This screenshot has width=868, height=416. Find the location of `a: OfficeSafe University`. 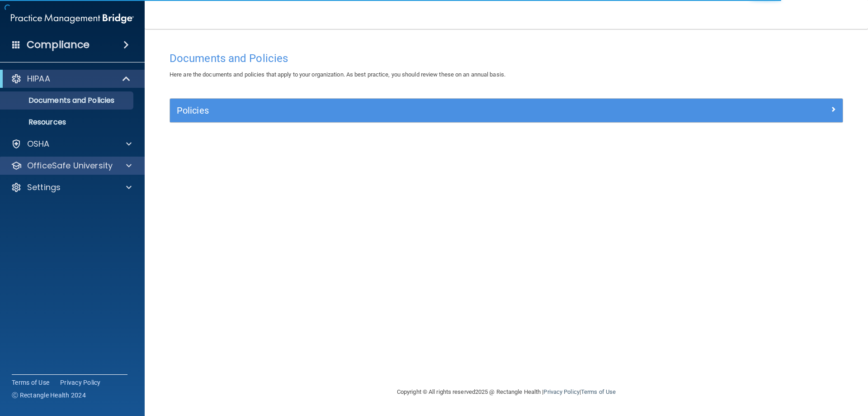

a: OfficeSafe University is located at coordinates (71, 165).